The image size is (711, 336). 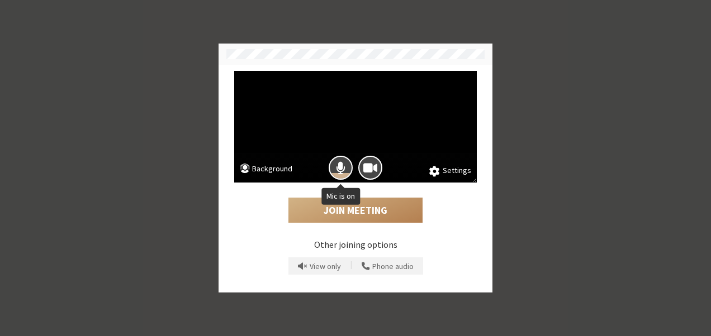 I want to click on button: Mic is on, so click(x=340, y=168).